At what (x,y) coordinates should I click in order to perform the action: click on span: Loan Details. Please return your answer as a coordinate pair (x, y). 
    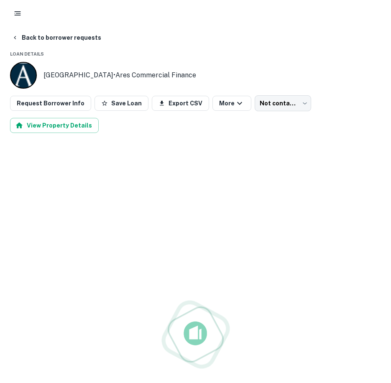
    Looking at the image, I should click on (27, 54).